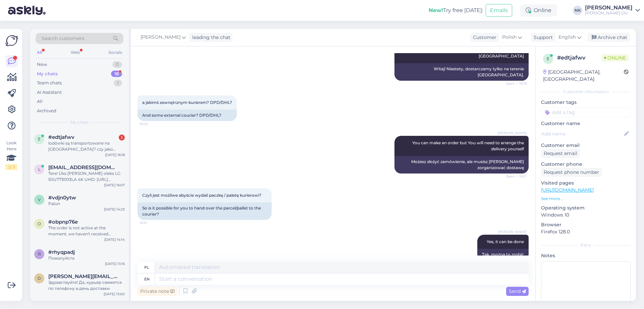 The image size is (644, 309). Describe the element at coordinates (12, 41) in the screenshot. I see `img: Askly Logo` at that location.